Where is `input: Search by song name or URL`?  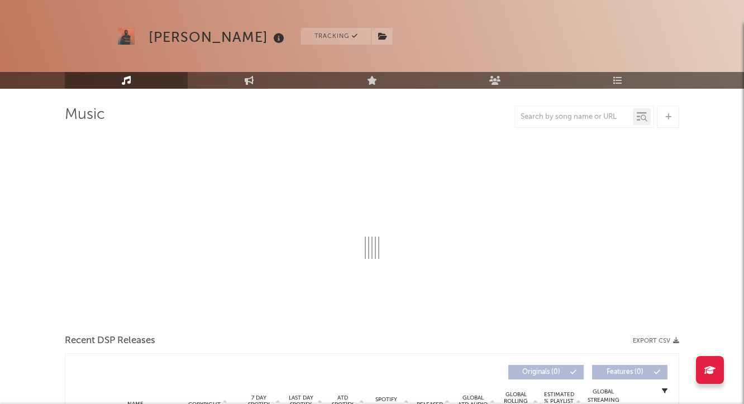
input: Search by song name or URL is located at coordinates (573, 117).